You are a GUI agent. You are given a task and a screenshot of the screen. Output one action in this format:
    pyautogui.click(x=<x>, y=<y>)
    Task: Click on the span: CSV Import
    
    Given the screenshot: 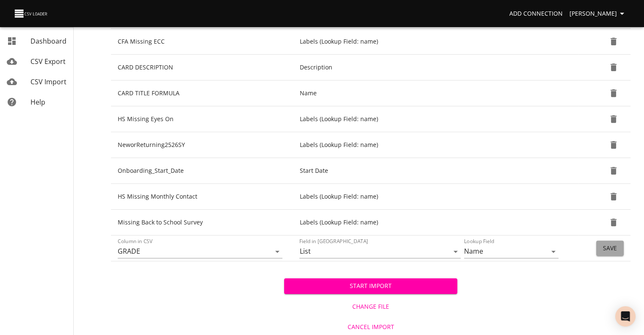 What is the action you would take?
    pyautogui.click(x=49, y=82)
    